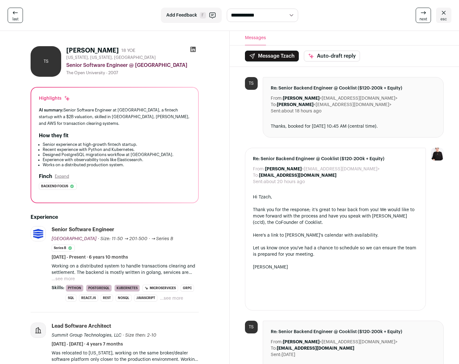 This screenshot has height=364, width=459. What do you see at coordinates (301, 111) in the screenshot?
I see `dd: about 18 hours ago` at bounding box center [301, 111].